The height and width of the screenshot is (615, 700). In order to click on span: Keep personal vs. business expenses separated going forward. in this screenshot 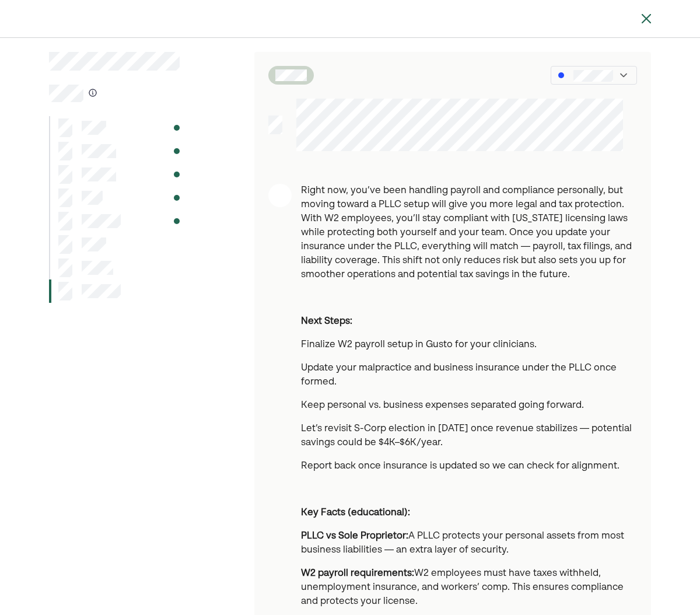, I will do `click(442, 405)`.